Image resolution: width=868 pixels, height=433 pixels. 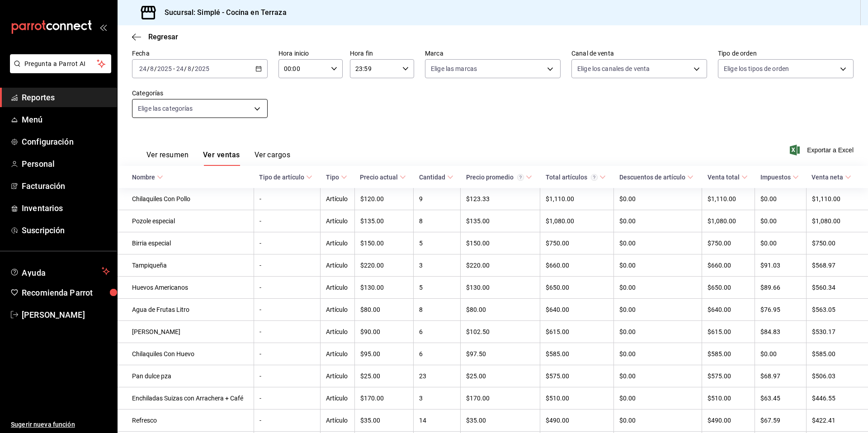 I want to click on span: Sugerir nueva función, so click(x=60, y=424).